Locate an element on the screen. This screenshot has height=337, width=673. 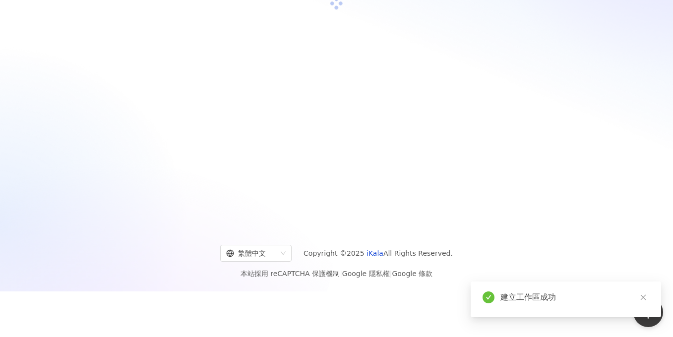
a: Google 隱私權 is located at coordinates (366, 274).